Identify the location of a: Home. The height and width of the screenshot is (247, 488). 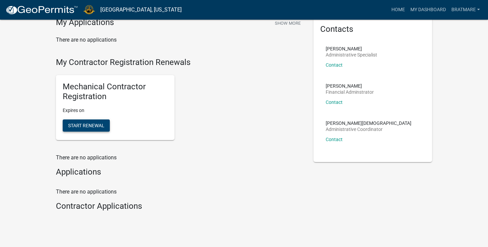
(398, 10).